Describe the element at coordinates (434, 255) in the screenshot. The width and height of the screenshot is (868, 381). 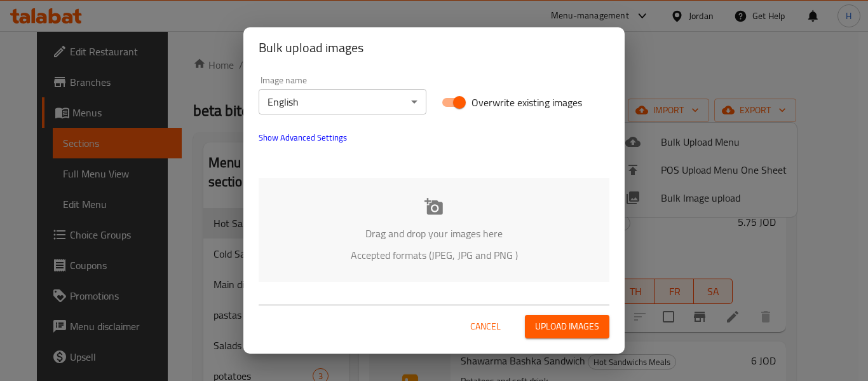
I see `p: Accepted formats (JPEG, JPG and PNG )` at that location.